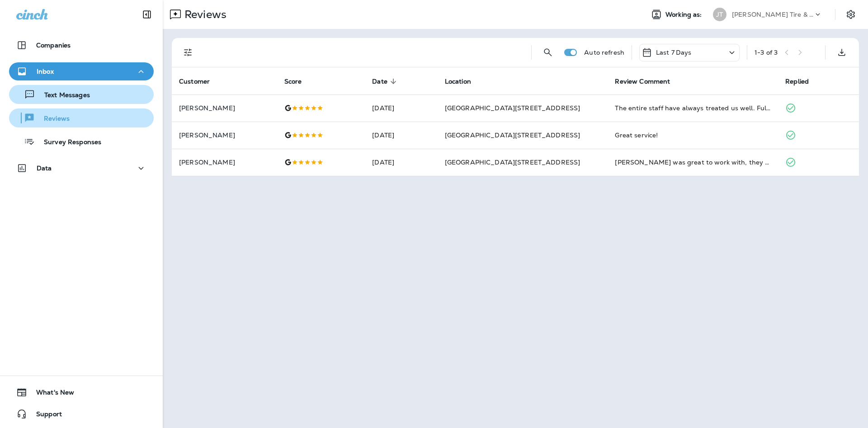 This screenshot has width=868, height=428. What do you see at coordinates (53, 45) in the screenshot?
I see `p: Companies` at bounding box center [53, 45].